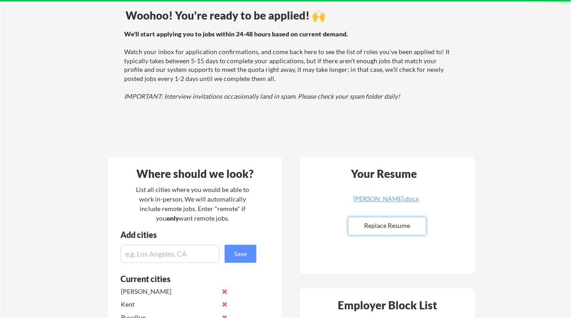 Image resolution: width=571 pixels, height=318 pixels. Describe the element at coordinates (183, 279) in the screenshot. I see `div: Current cities` at that location.